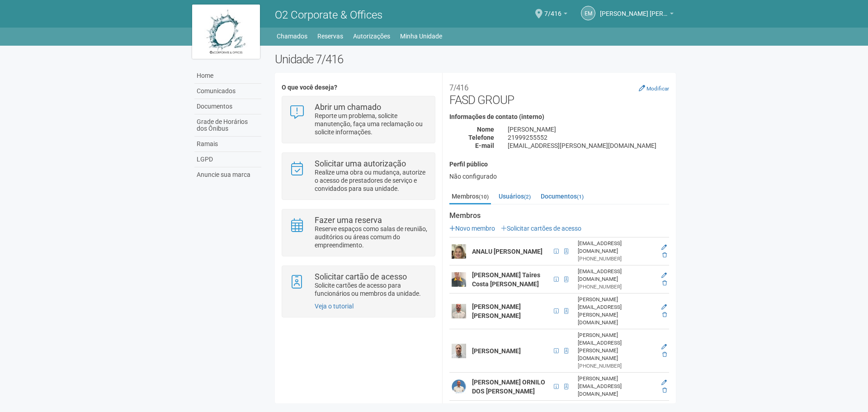  What do you see at coordinates (473, 228) in the screenshot?
I see `a: Novo membro` at bounding box center [473, 228].